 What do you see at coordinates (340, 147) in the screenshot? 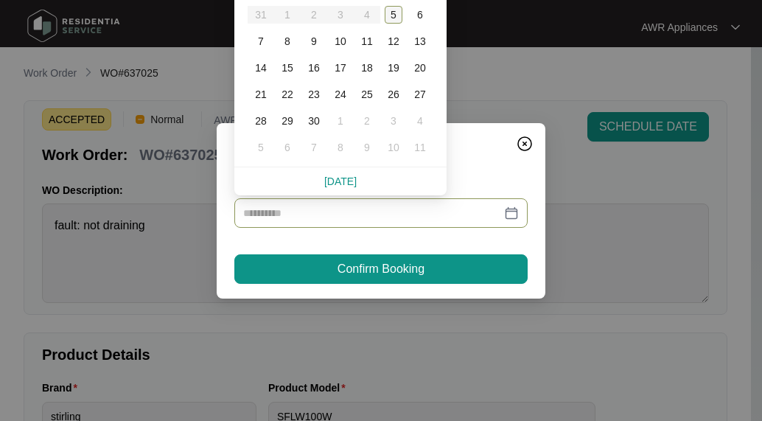
I see `td: 2025-10-08` at bounding box center [340, 147].